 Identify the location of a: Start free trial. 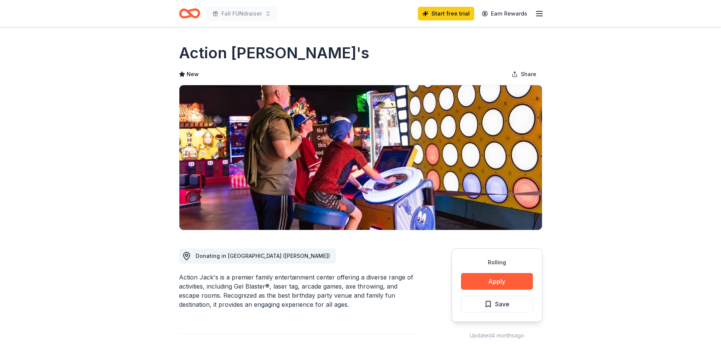
(446, 14).